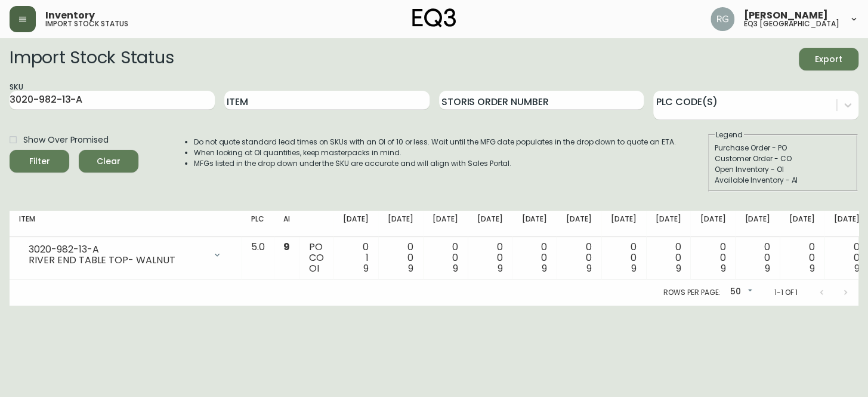 The width and height of the screenshot is (868, 397). What do you see at coordinates (125, 255) in the screenshot?
I see `div: 3020-982-13-ARIVER END TABLE TOP- WALNUT` at bounding box center [125, 255].